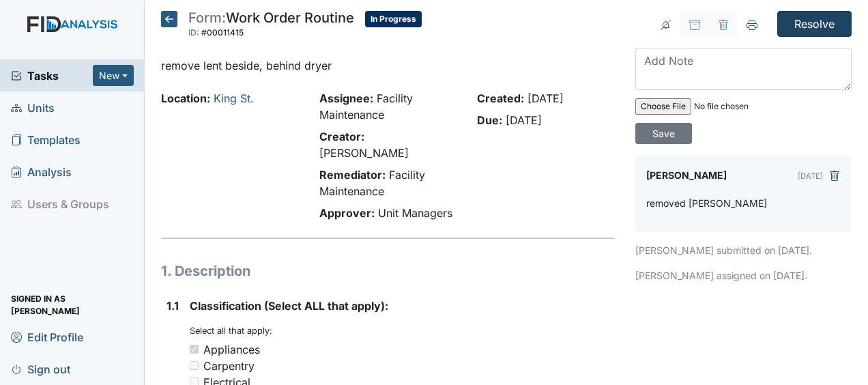  Describe the element at coordinates (173, 305) in the screenshot. I see `label: 1.1` at that location.